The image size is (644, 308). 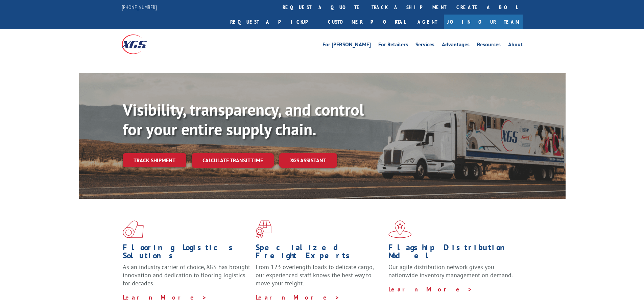 What do you see at coordinates (425, 46) in the screenshot?
I see `a: Services` at bounding box center [425, 46].